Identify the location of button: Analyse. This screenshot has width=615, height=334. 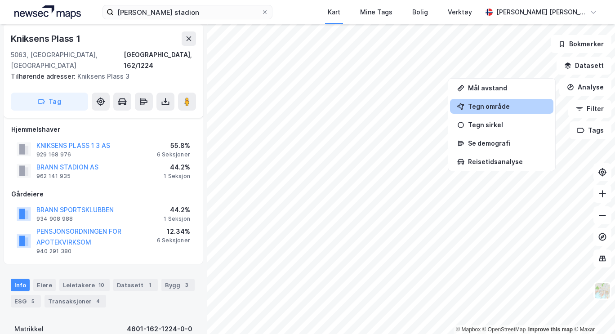
(585, 87).